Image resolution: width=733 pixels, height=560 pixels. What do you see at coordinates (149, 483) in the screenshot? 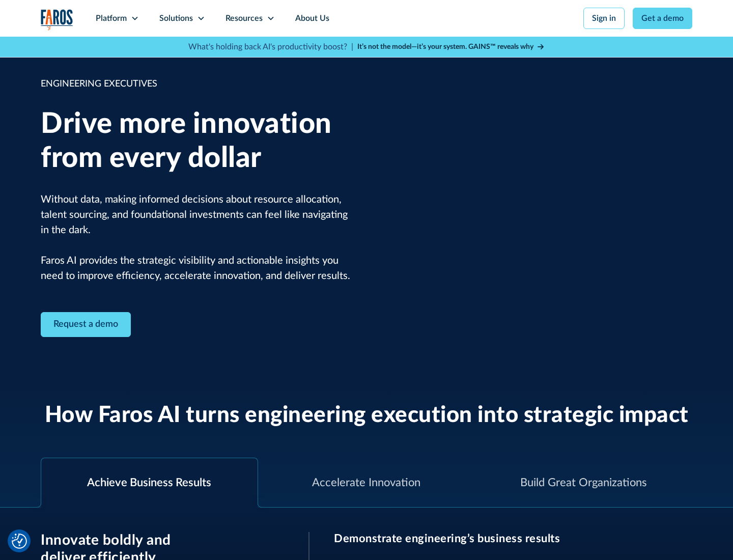
I see `div: Achieve Business Results` at bounding box center [149, 483].